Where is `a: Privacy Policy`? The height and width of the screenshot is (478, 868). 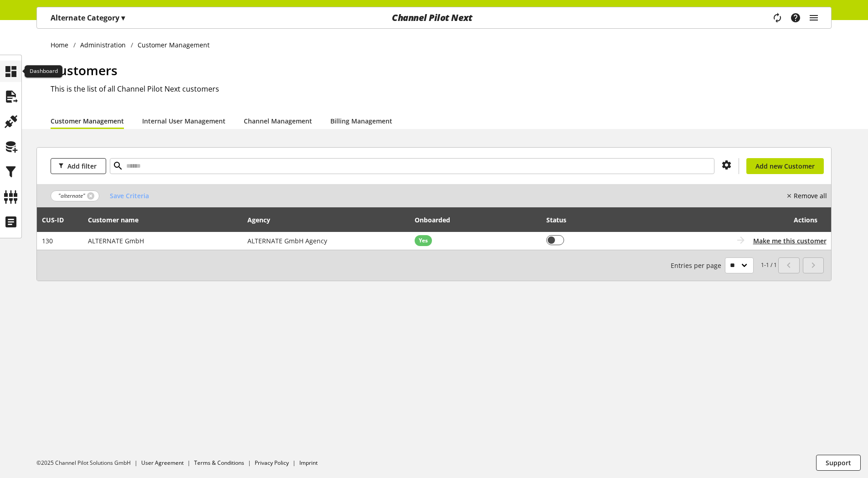
a: Privacy Policy is located at coordinates (272, 463).